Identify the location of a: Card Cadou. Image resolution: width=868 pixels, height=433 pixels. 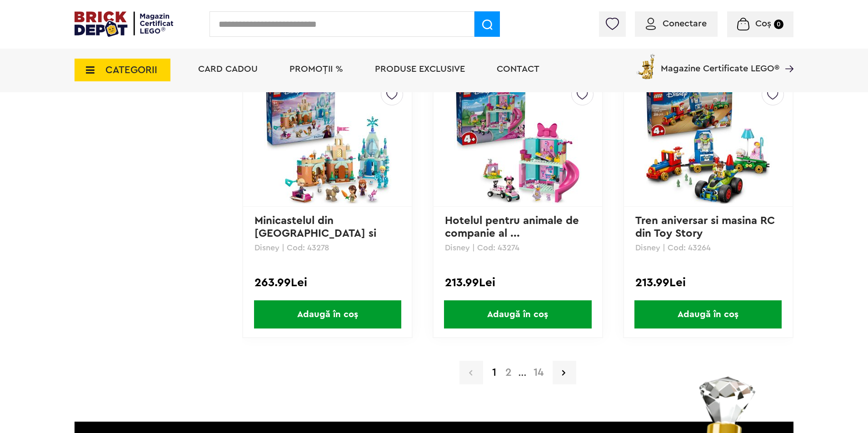
(228, 69).